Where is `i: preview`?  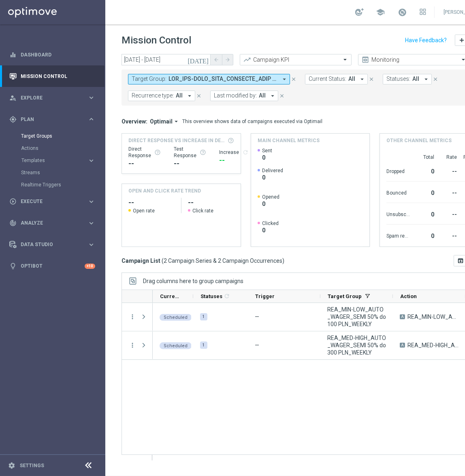 i: preview is located at coordinates (366, 60).